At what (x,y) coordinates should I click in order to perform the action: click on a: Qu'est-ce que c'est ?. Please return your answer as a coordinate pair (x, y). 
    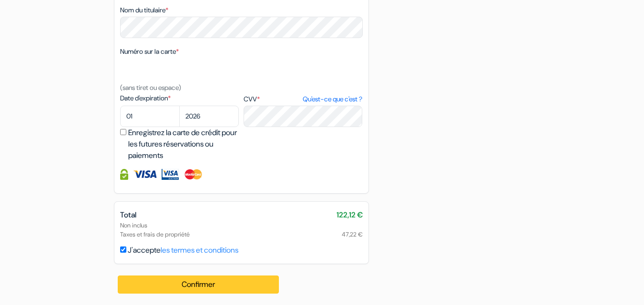
    Looking at the image, I should click on (332, 99).